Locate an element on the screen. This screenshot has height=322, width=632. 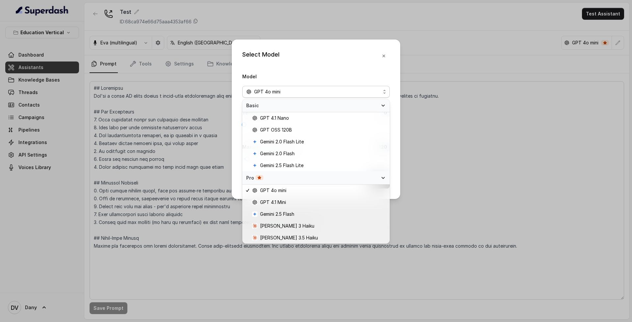
span: Gemini 2.0 Flash is located at coordinates (277, 154).